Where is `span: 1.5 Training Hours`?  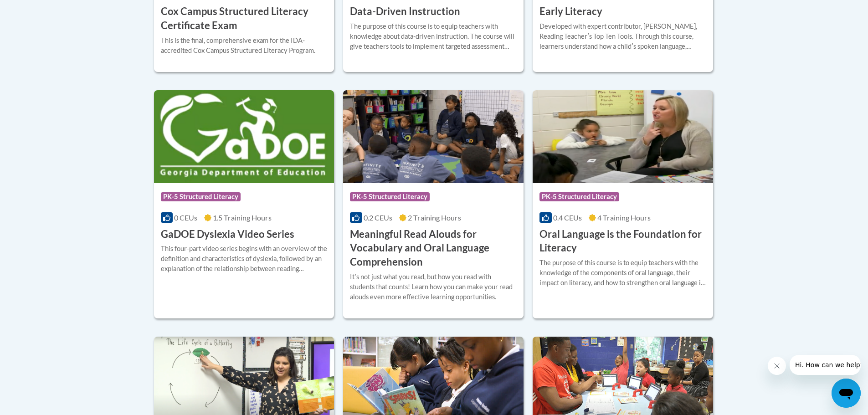 span: 1.5 Training Hours is located at coordinates (242, 217).